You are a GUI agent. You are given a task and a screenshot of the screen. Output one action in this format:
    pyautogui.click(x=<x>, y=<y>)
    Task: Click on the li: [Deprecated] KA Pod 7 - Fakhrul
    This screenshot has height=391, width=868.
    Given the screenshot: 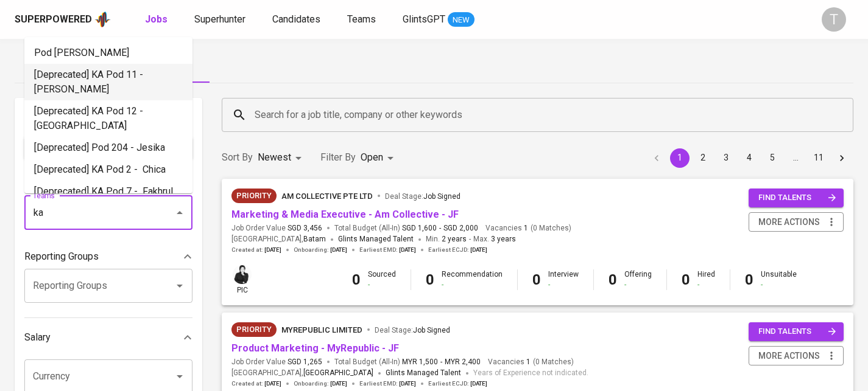 What is the action you would take?
    pyautogui.click(x=109, y=192)
    